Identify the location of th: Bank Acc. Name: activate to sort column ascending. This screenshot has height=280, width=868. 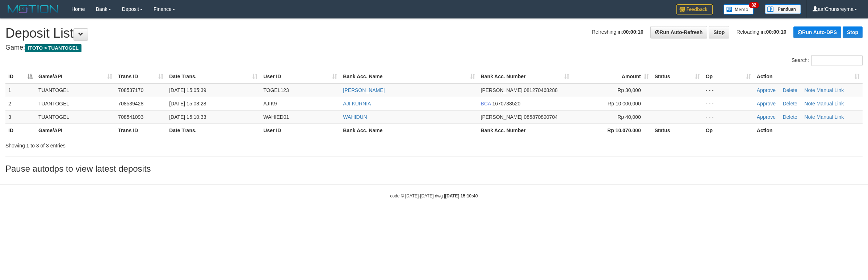
(409, 76).